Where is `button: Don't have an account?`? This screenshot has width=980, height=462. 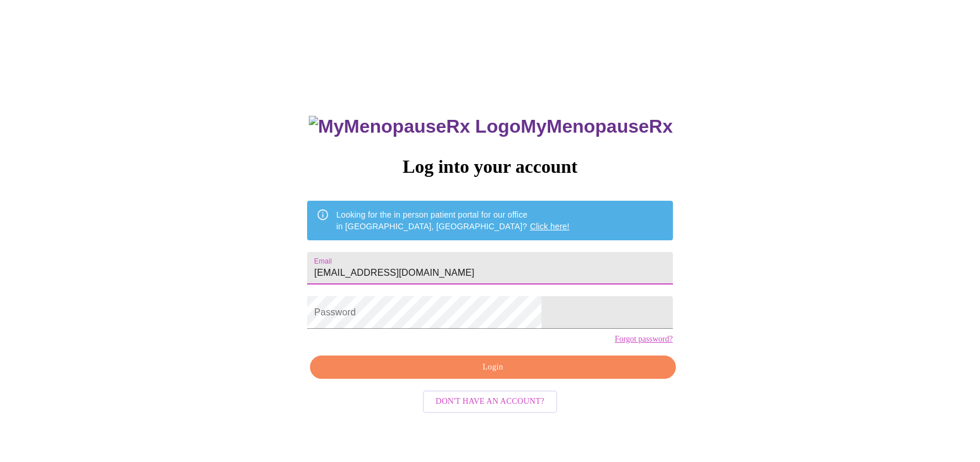
button: Don't have an account? is located at coordinates (490, 401).